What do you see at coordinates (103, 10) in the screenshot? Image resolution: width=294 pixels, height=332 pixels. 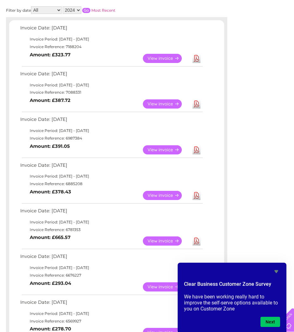 I see `a: Most Recent` at bounding box center [103, 10].